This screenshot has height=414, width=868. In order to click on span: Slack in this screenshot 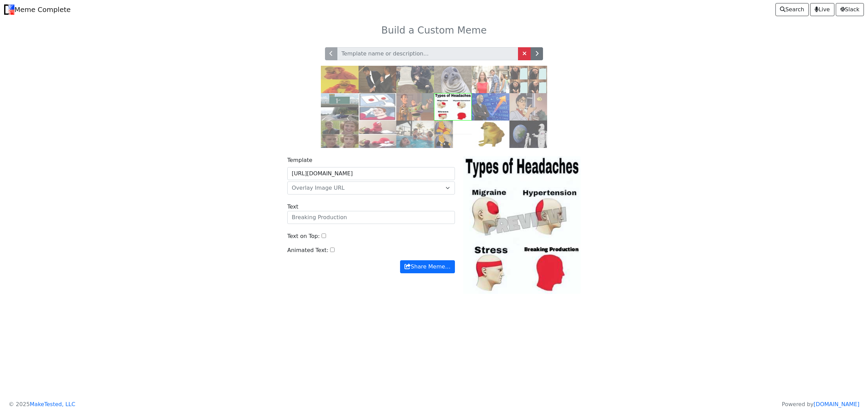, I will do `click(850, 10)`.